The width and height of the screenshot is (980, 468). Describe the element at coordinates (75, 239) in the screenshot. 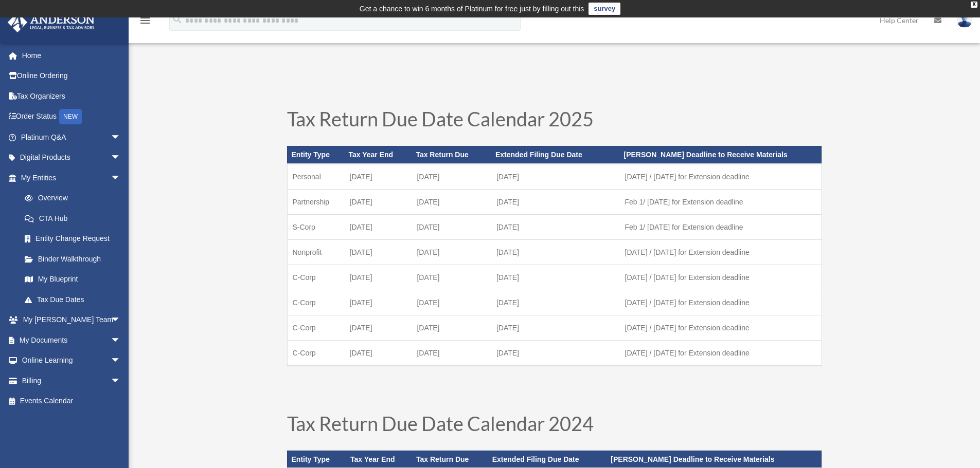

I see `a: Entity Change Request` at that location.